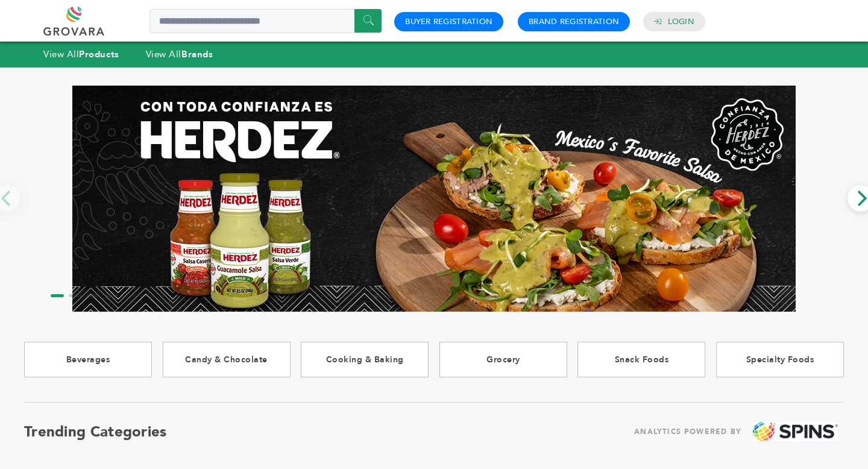 The height and width of the screenshot is (469, 868). What do you see at coordinates (574, 22) in the screenshot?
I see `a: Brand Registration` at bounding box center [574, 22].